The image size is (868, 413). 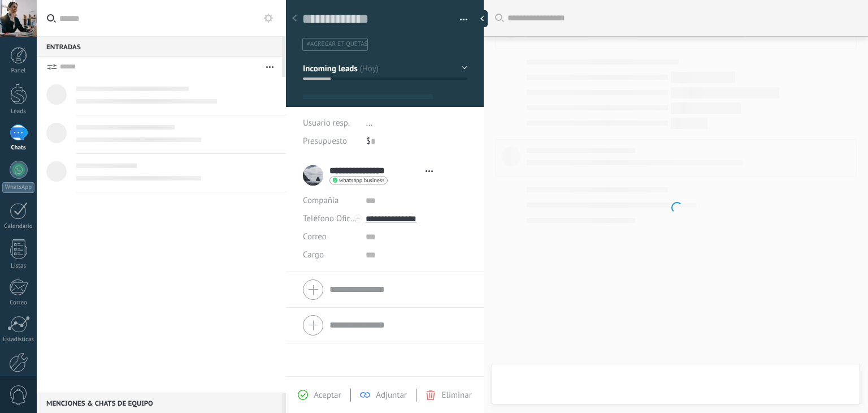 What do you see at coordinates (18, 188) in the screenshot?
I see `div: WhatsApp` at bounding box center [18, 188].